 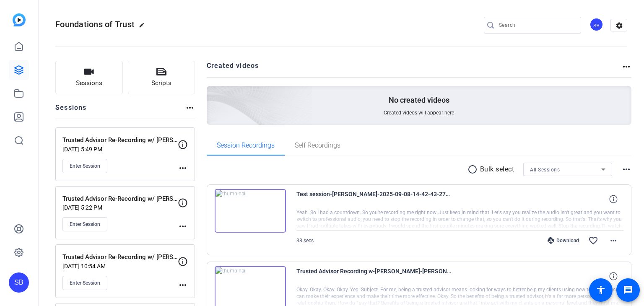 I want to click on ngx-avatar: Steven Bernucci, so click(x=597, y=25).